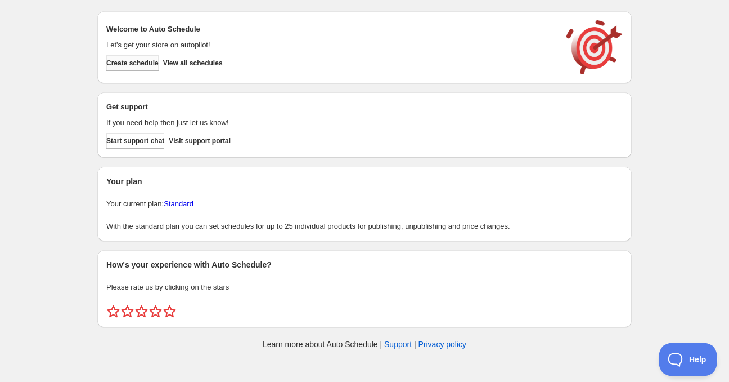 The height and width of the screenshot is (382, 729). What do you see at coordinates (443, 344) in the screenshot?
I see `a: Privacy policy` at bounding box center [443, 344].